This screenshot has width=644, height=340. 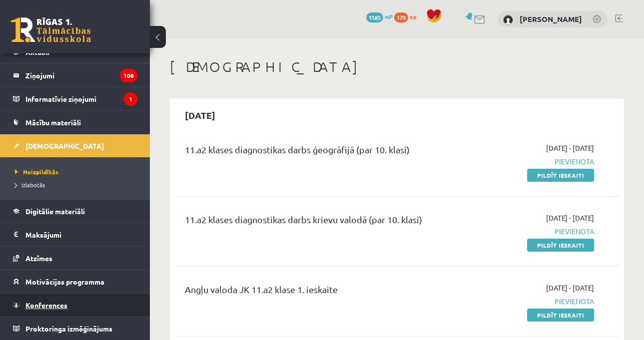 What do you see at coordinates (30, 185) in the screenshot?
I see `span: Izlabotās` at bounding box center [30, 185].